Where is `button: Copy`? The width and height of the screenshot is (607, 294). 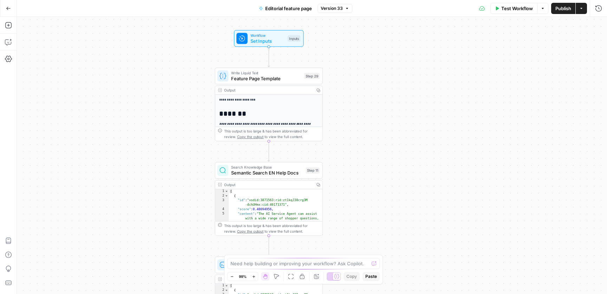
button: Copy is located at coordinates (351, 277).